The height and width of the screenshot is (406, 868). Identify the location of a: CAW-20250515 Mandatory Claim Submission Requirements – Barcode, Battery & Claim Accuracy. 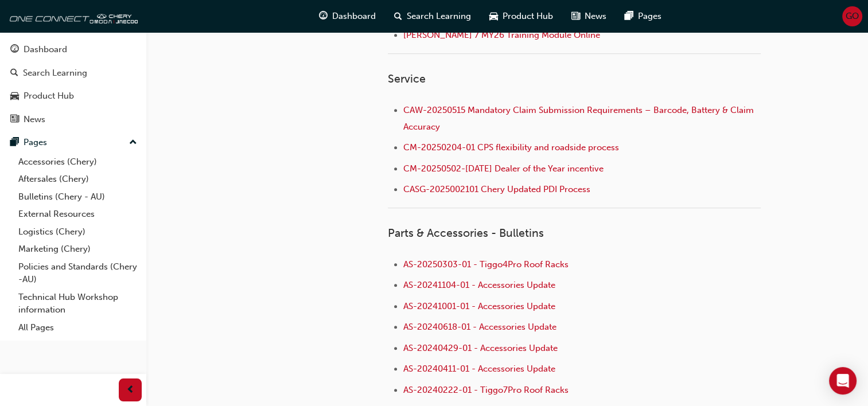
(580, 118).